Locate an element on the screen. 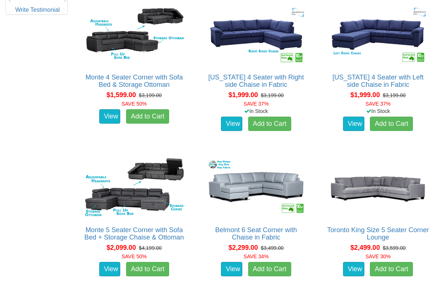 This screenshot has height=298, width=439. img: Toronto King Size 5 Seater Corner Lounge is located at coordinates (378, 187).